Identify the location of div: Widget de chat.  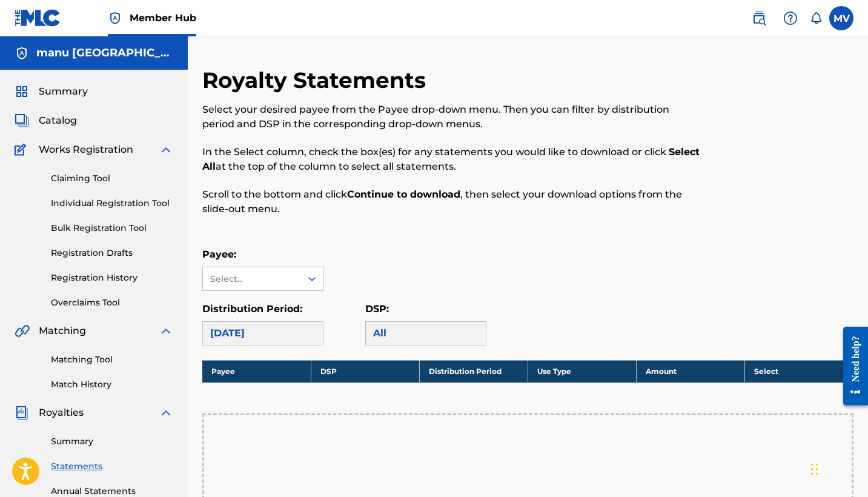
(838, 468).